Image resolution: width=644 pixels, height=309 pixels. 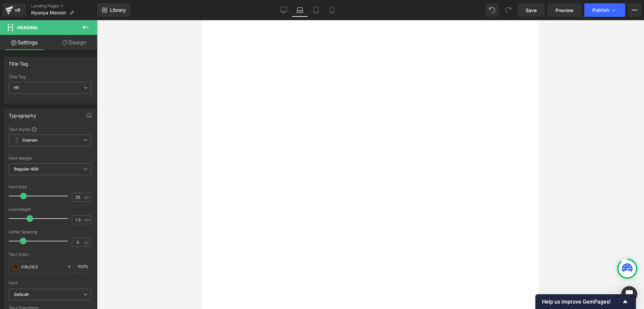 What do you see at coordinates (316, 10) in the screenshot?
I see `a: Tablet` at bounding box center [316, 10].